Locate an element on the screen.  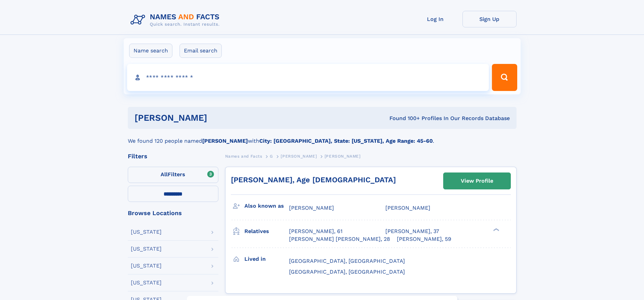
label: Name search is located at coordinates (151, 51).